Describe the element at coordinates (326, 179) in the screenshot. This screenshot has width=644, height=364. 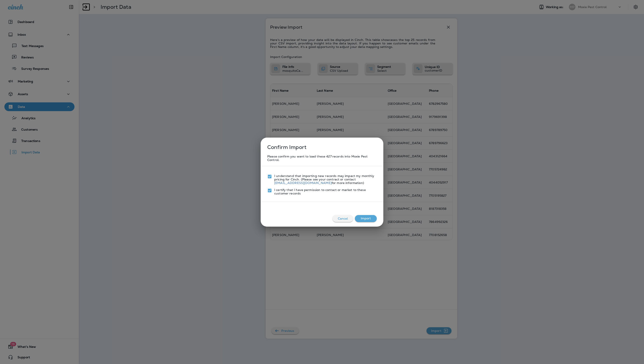
I see `p: I understand that importing new records may impact my monthly pricing for Cinch. (Please see your...` at that location.